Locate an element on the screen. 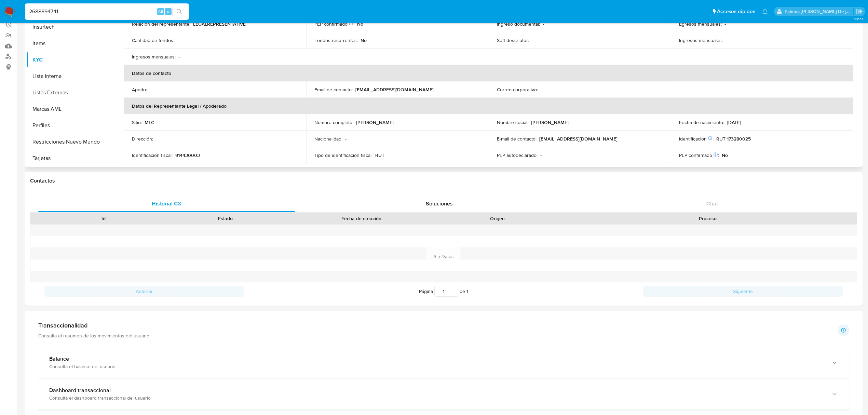 The image size is (868, 415). p: Email de contacto : is located at coordinates (333, 90).